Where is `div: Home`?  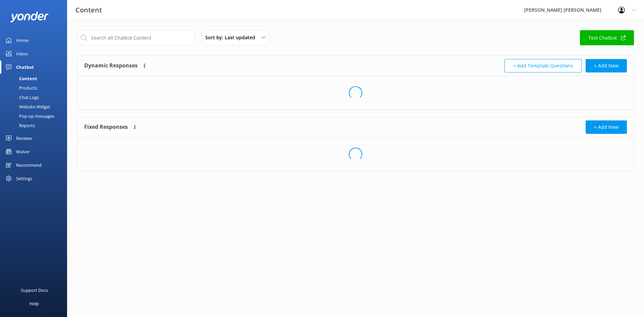 div: Home is located at coordinates (22, 40).